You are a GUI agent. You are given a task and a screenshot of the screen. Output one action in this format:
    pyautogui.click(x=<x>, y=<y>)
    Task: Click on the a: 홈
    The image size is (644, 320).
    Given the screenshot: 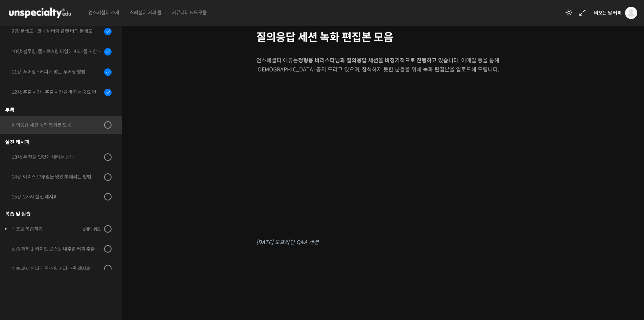 What is the action you would take?
    pyautogui.click(x=24, y=223)
    